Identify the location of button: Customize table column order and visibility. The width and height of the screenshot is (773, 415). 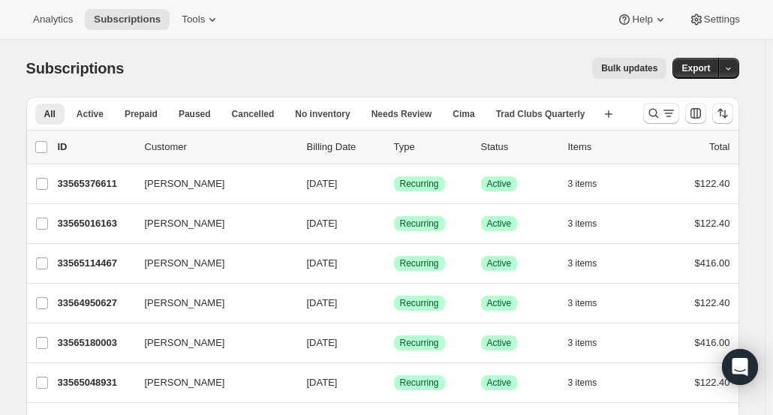
(696, 113).